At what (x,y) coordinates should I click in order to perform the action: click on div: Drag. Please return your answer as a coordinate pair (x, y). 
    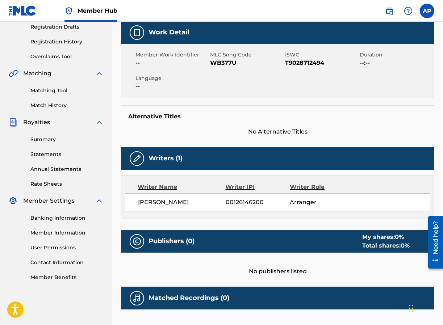
    Looking at the image, I should click on (411, 309).